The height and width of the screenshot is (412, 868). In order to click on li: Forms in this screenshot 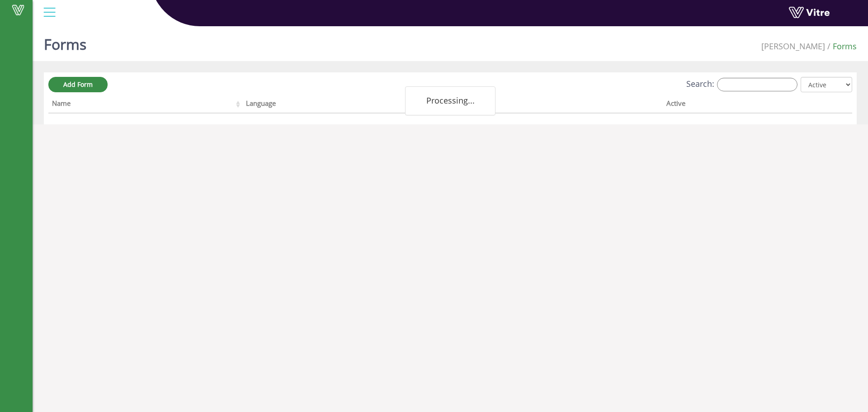, I will do `click(841, 47)`.